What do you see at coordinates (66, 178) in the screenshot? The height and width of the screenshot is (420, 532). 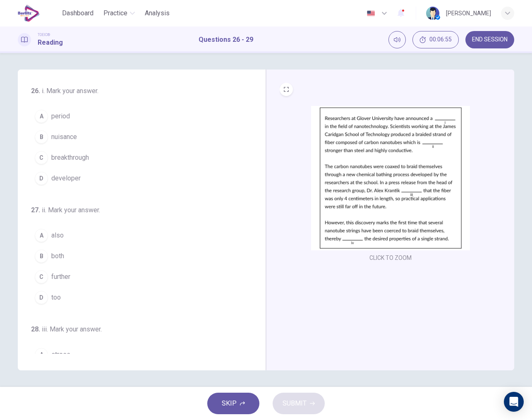 I see `span: developer` at bounding box center [66, 178].